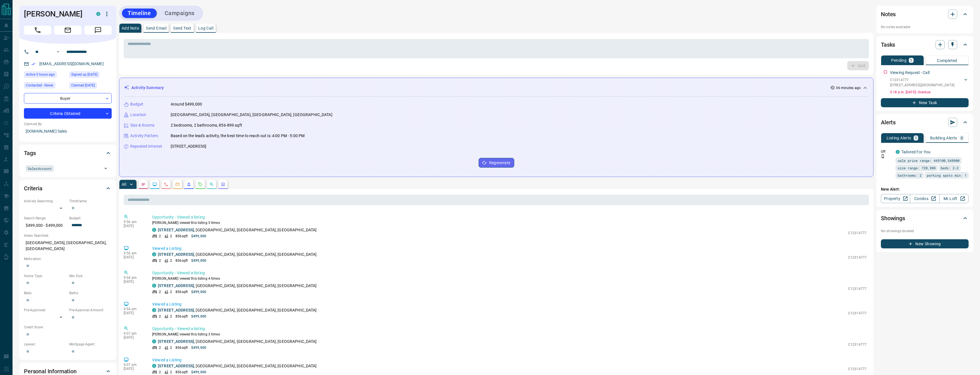 This screenshot has height=375, width=980. Describe the element at coordinates (68, 259) in the screenshot. I see `p: Motivation:` at that location.